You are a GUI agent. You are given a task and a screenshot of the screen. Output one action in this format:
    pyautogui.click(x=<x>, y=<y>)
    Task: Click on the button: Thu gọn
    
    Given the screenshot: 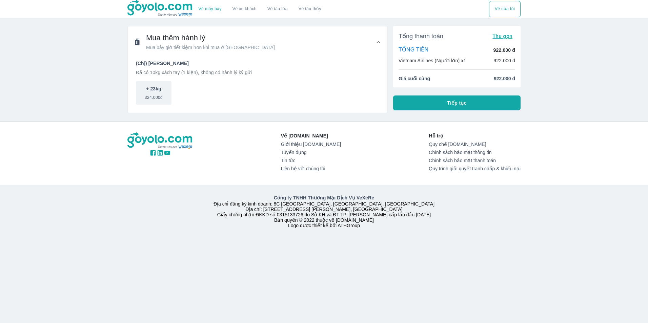 What is the action you would take?
    pyautogui.click(x=502, y=36)
    